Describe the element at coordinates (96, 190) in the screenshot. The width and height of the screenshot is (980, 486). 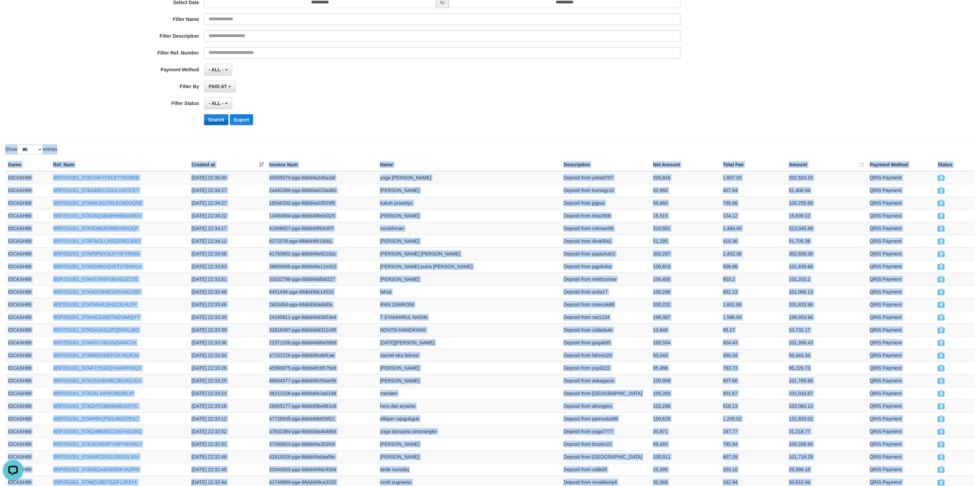
I see `a: I85P251001_STAZ46EC1GGLUSITCET` at that location.